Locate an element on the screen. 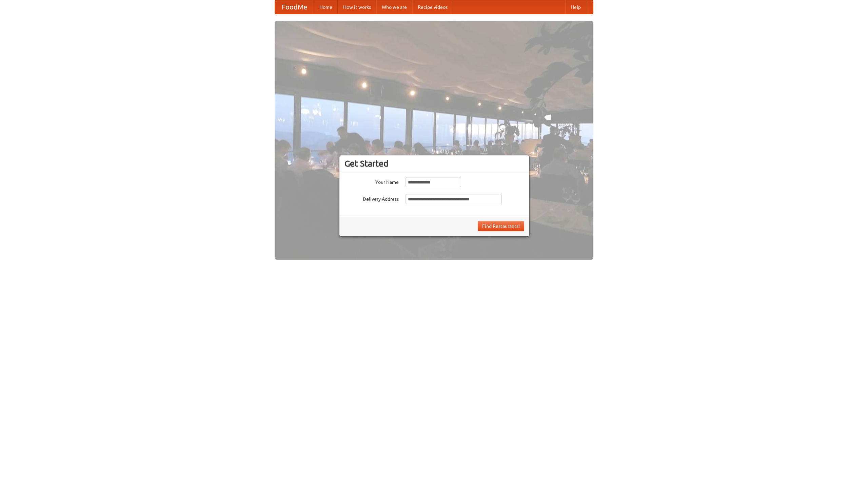 The height and width of the screenshot is (479, 868). a: Who we are is located at coordinates (394, 7).